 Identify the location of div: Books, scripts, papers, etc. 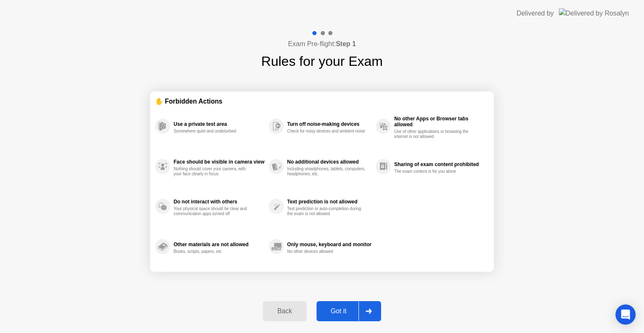
(213, 252).